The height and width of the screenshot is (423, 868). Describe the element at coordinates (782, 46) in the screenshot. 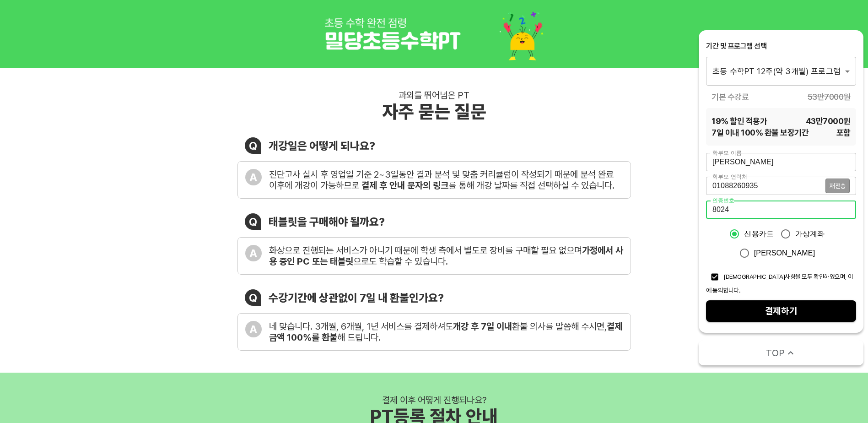

I see `div: 기간 및 프로그램 선택` at that location.